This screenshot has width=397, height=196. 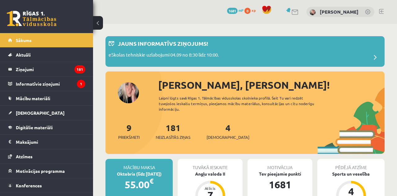 What do you see at coordinates (210, 174) in the screenshot?
I see `div: Angļu valoda II` at bounding box center [210, 174].